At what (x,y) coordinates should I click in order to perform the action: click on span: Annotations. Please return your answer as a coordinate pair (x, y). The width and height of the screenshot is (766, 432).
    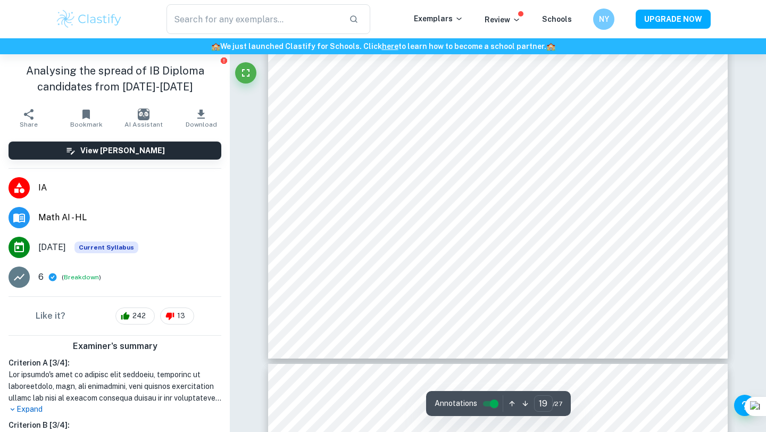
    Looking at the image, I should click on (456, 403).